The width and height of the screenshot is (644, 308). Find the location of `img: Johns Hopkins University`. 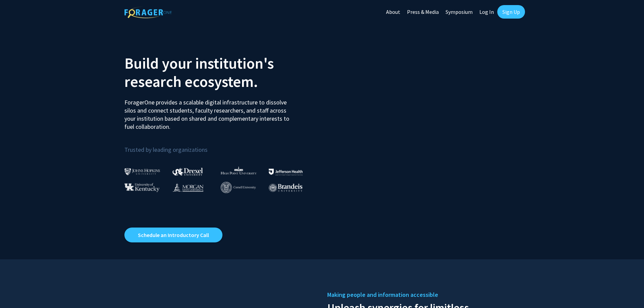

img: Johns Hopkins University is located at coordinates (143, 171).